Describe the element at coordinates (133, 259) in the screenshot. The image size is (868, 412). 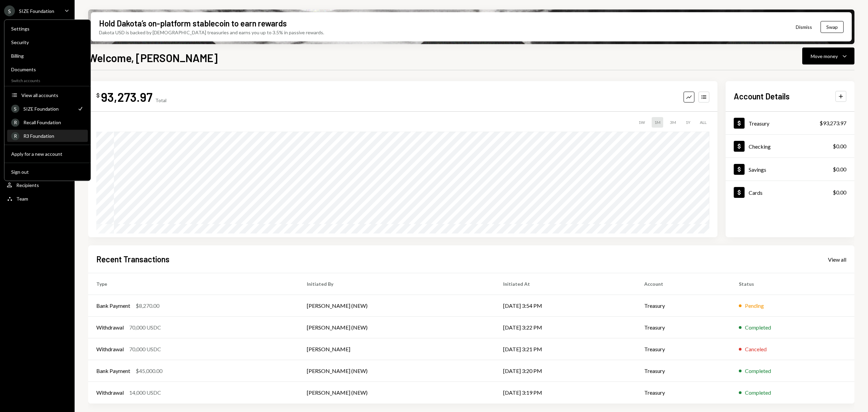
I see `h2: Recent Transactions` at that location.